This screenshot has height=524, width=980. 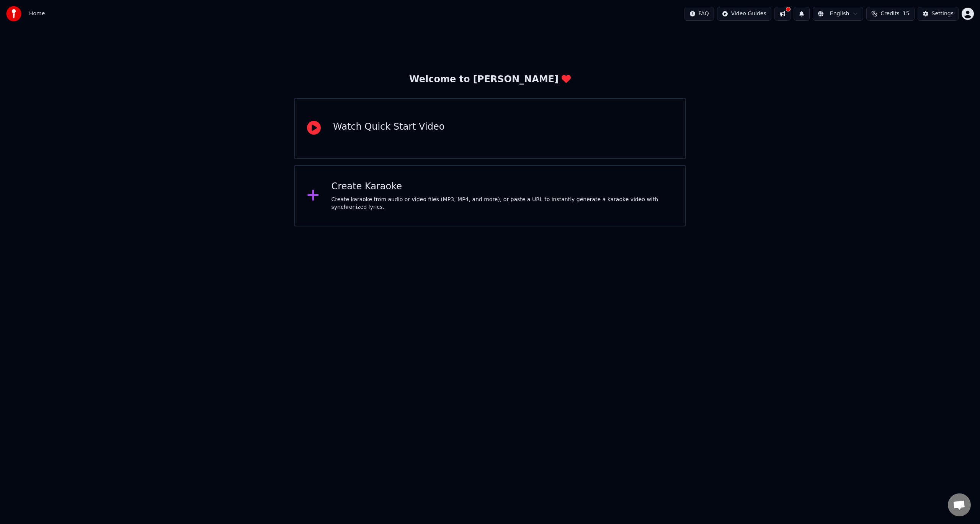 What do you see at coordinates (502, 203) in the screenshot?
I see `div: Create karaoke from audio or video files (MP3, MP4, and more), or paste a URL to instantly genera...` at bounding box center [502, 203].